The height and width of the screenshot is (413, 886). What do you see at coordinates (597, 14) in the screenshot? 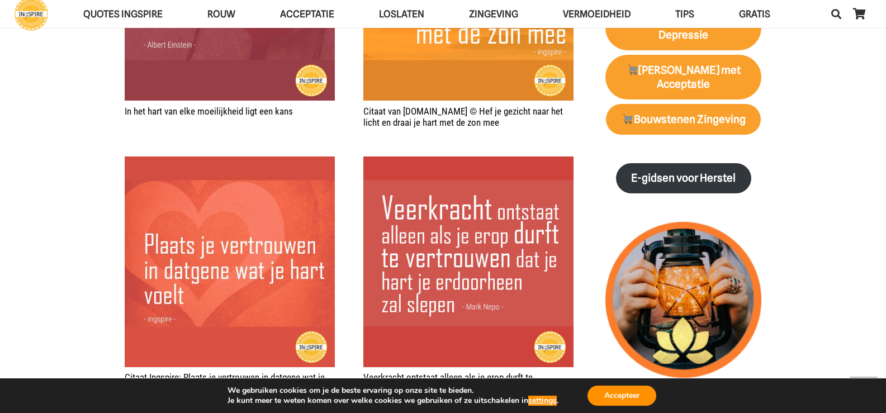
I see `span: VERMOEIDHEID` at bounding box center [597, 14].